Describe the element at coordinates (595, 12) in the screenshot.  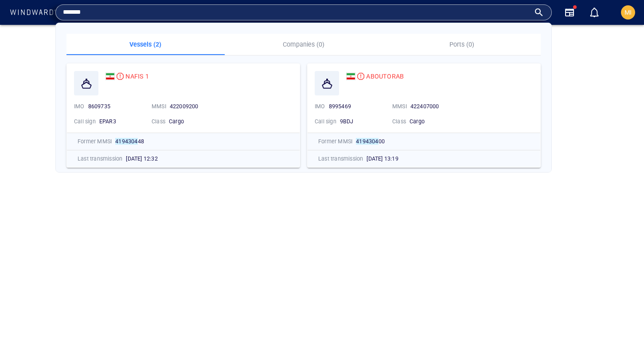
I see `div: Notification center` at that location.